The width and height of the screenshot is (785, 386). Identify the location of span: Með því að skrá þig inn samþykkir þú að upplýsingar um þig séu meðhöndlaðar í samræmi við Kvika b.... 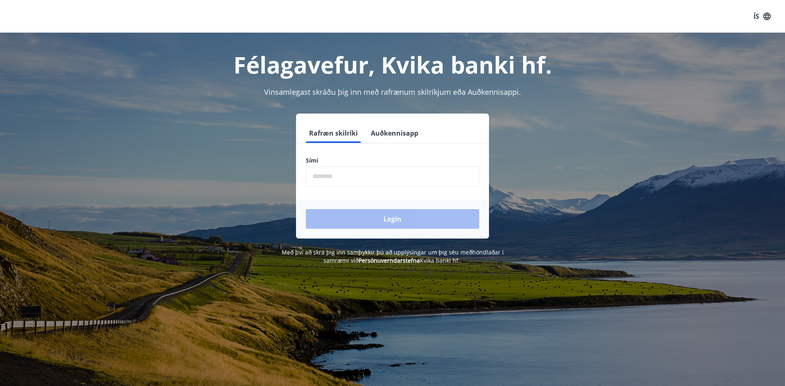
(392, 256).